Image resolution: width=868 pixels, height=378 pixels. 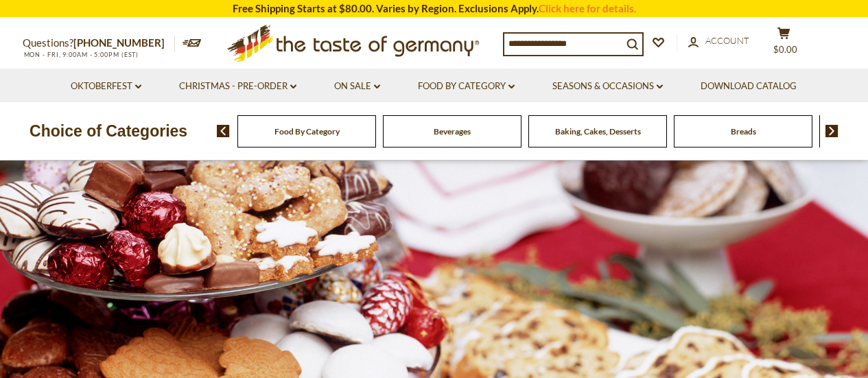 I want to click on img: next arrow, so click(x=831, y=131).